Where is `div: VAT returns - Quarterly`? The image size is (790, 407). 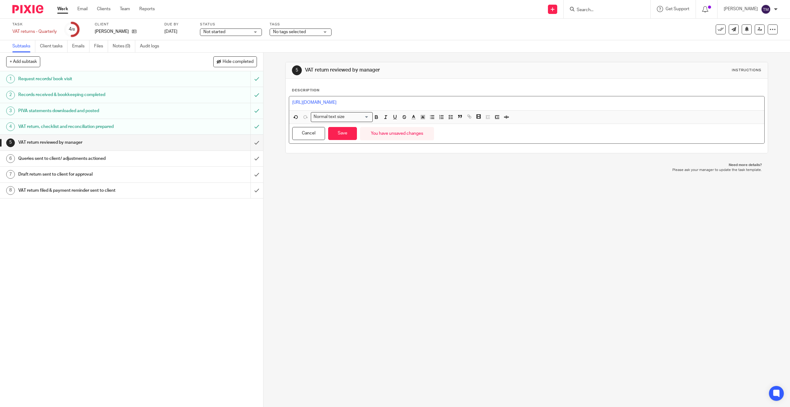 div: VAT returns - Quarterly is located at coordinates (34, 32).